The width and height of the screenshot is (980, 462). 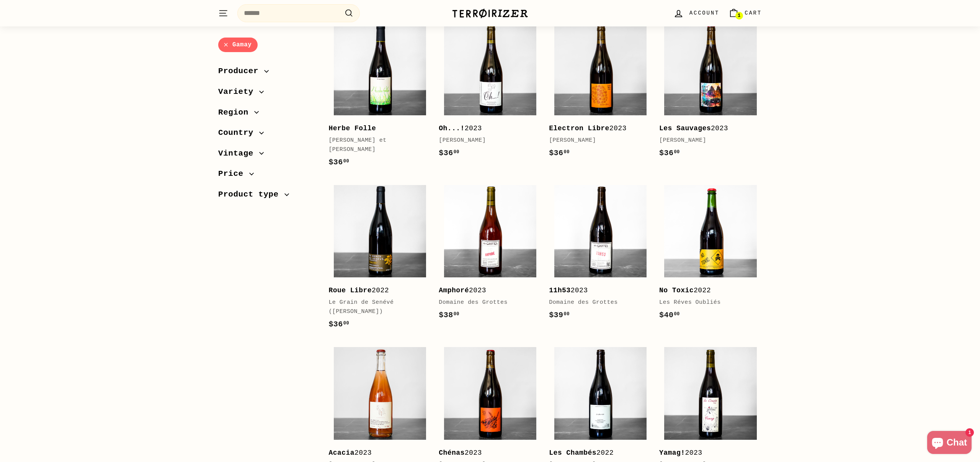 I want to click on span: Account, so click(x=704, y=13).